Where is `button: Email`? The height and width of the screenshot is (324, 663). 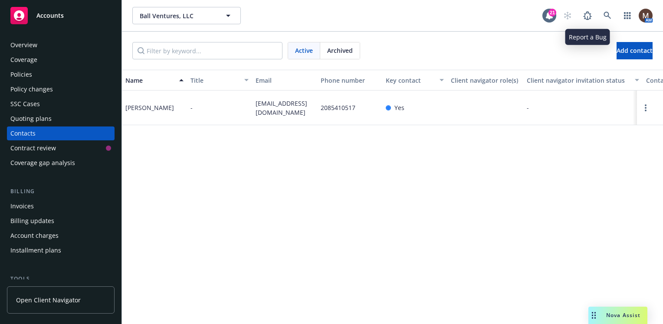
button: Email is located at coordinates (284, 80).